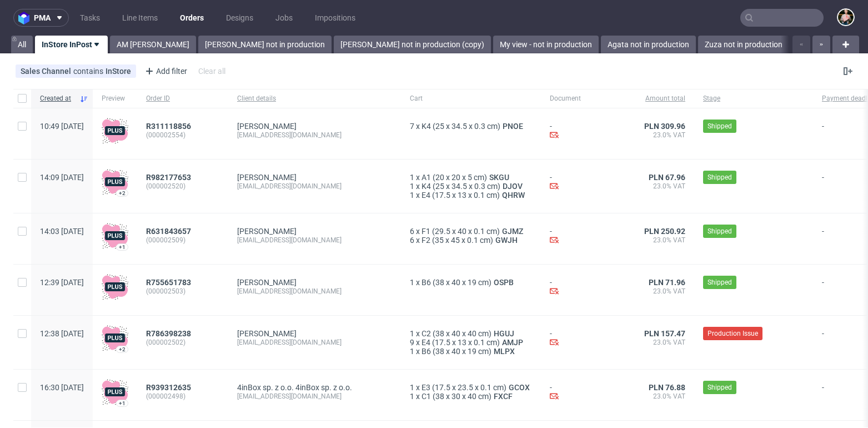 The width and height of the screenshot is (868, 428). I want to click on a: Jobs, so click(284, 17).